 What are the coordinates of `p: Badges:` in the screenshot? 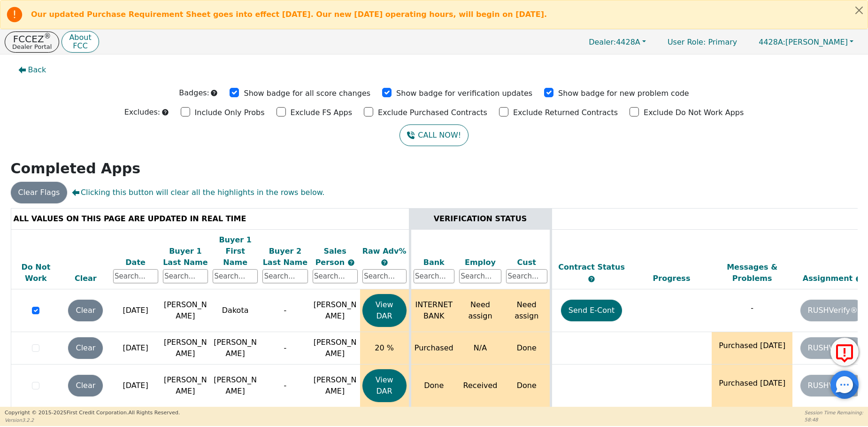 It's located at (194, 93).